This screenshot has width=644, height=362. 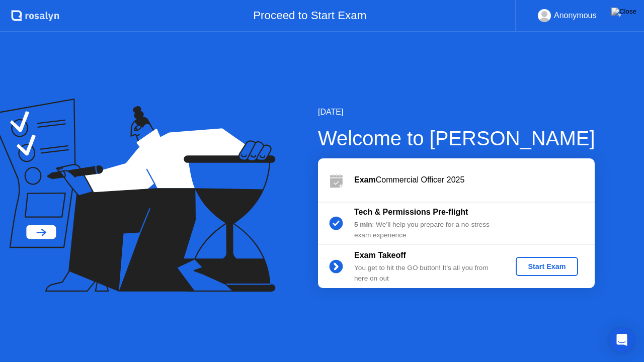 What do you see at coordinates (363, 224) in the screenshot?
I see `b: 5 min` at bounding box center [363, 224].